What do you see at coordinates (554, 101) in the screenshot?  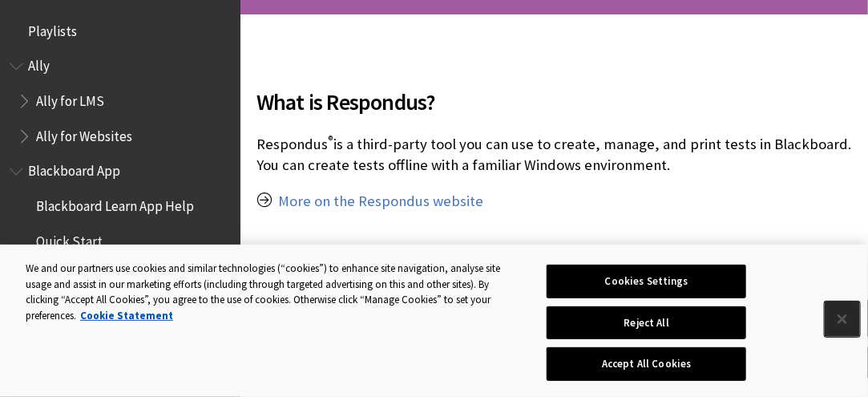 I see `span: What is Respondus?` at bounding box center [554, 101].